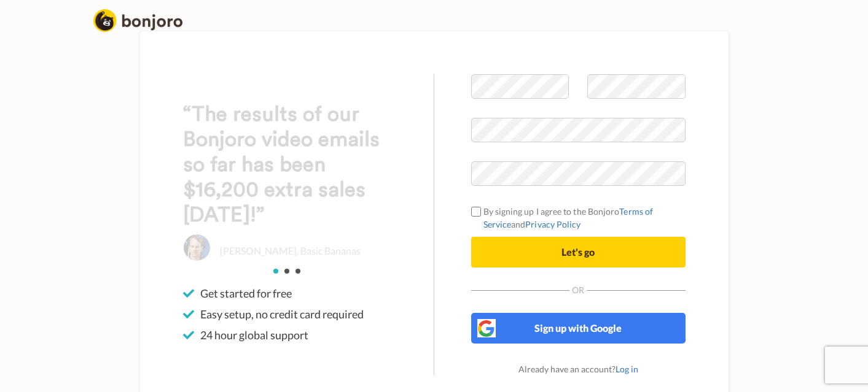  I want to click on button: Sign up with Google, so click(578, 328).